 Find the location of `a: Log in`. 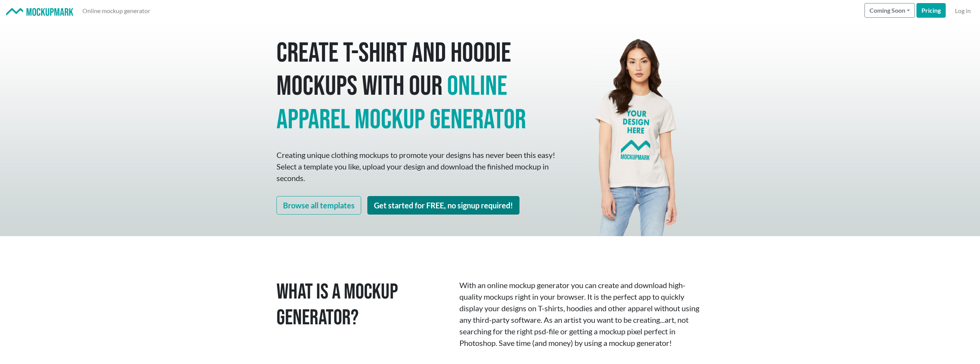

a: Log in is located at coordinates (962, 11).